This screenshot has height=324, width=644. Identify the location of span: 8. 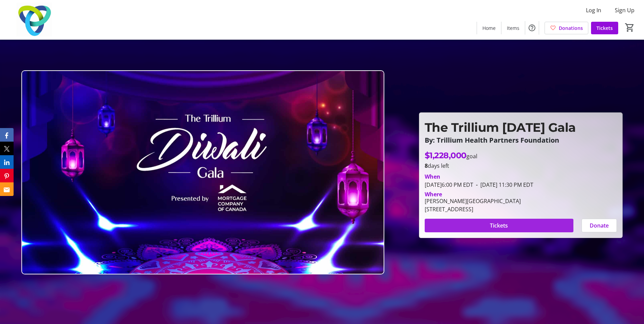
(426, 166).